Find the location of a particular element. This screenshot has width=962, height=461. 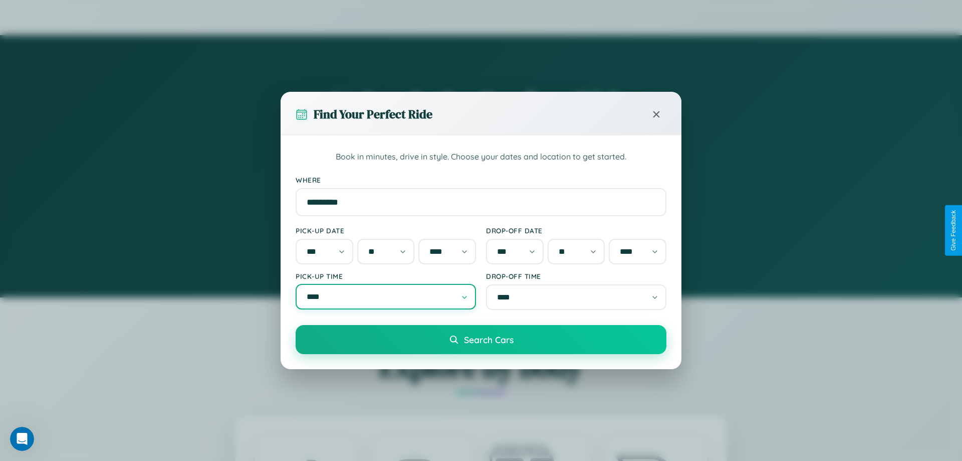

label: Drop-off Time is located at coordinates (576, 276).